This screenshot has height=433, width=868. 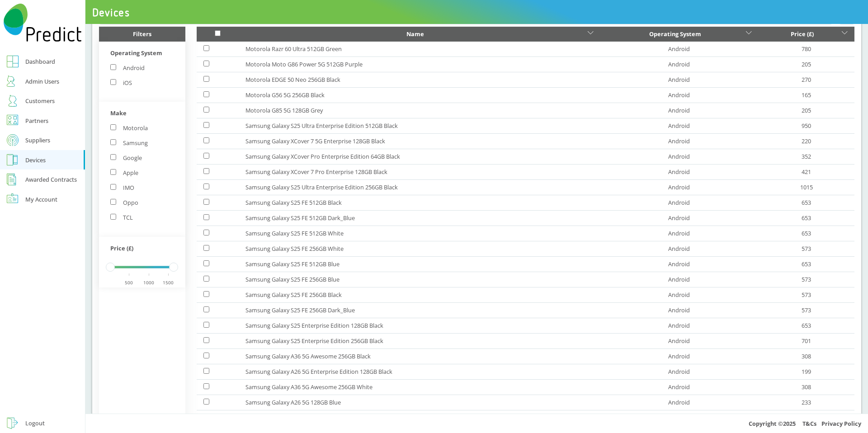 What do you see at coordinates (420, 387) in the screenshot?
I see `div: Samsung Galaxy A36 5G Awesome 256GB White` at bounding box center [420, 387].